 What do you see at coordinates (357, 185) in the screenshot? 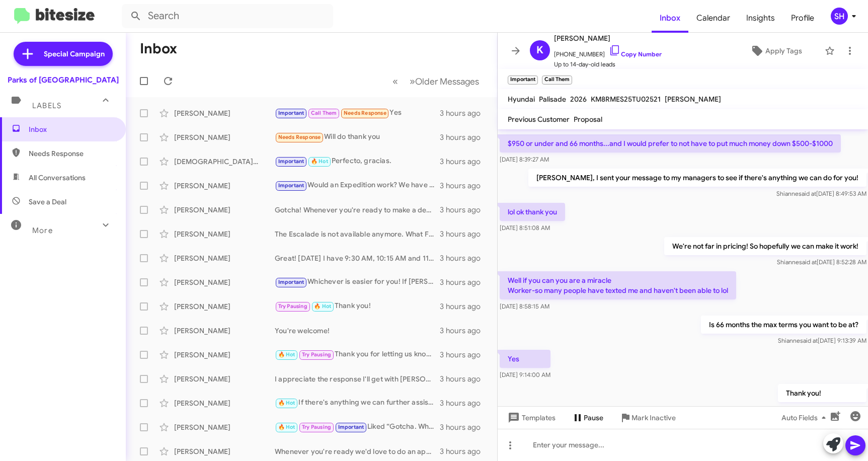
I see `div: Would an Expedition work? We have a few on the lot I can send over!` at bounding box center [357, 185].